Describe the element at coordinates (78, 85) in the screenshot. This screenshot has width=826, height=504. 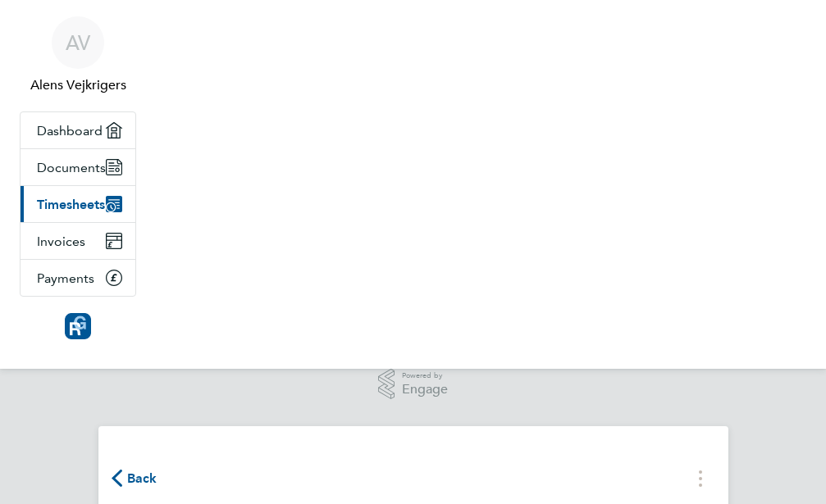
I see `span: Alens Vejkrigers` at that location.